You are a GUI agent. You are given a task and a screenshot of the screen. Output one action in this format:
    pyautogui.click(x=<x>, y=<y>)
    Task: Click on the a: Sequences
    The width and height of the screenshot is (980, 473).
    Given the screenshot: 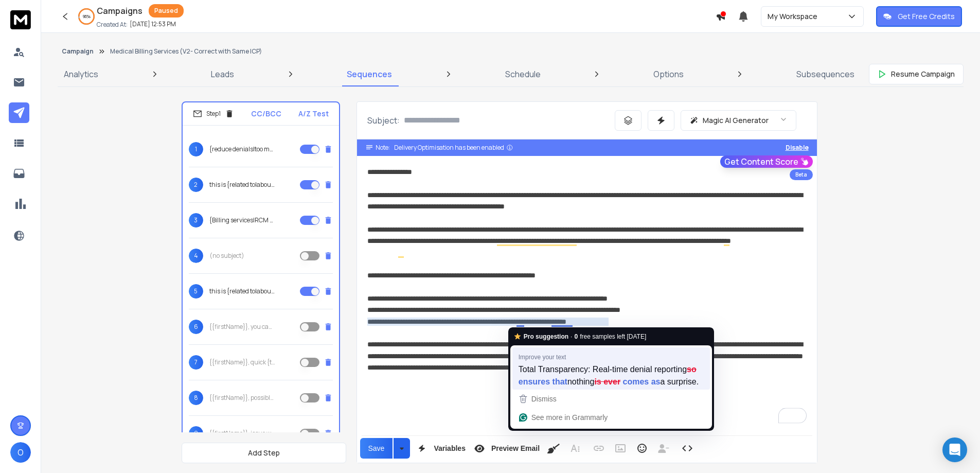 What is the action you would take?
    pyautogui.click(x=369, y=74)
    